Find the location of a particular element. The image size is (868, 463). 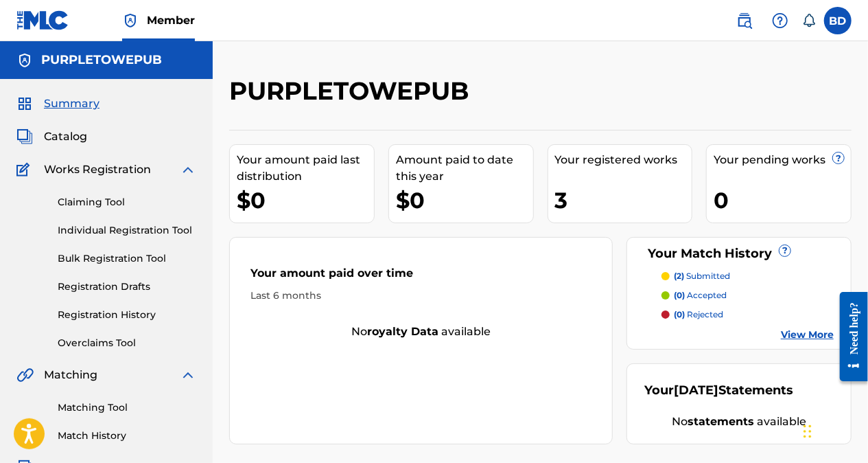

p: submitted is located at coordinates (702, 276).